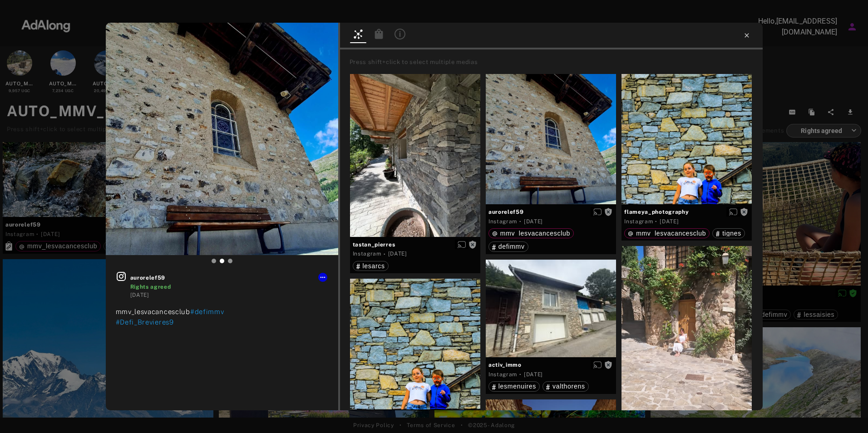 The height and width of the screenshot is (433, 868). Describe the element at coordinates (140, 295) in the screenshot. I see `time: 2025-08-08T07:40:39.000Z` at that location.